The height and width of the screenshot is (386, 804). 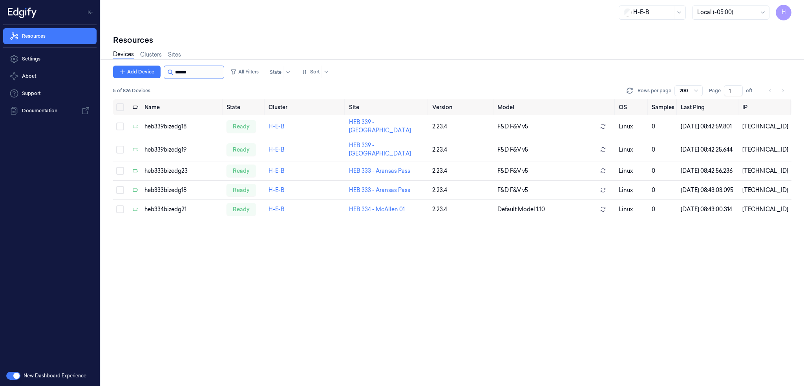 What do you see at coordinates (182, 107) in the screenshot?
I see `th: Name` at bounding box center [182, 107].